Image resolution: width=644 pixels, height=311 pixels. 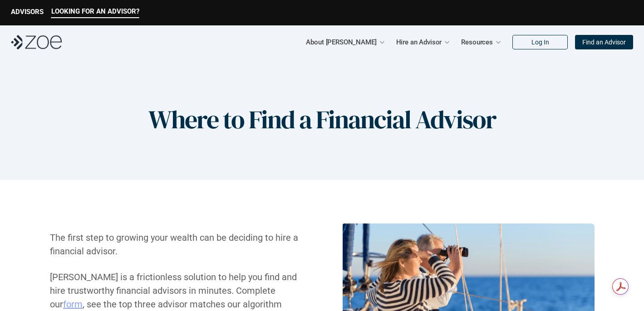 What do you see at coordinates (604, 42) in the screenshot?
I see `a: Find an Advisor` at bounding box center [604, 42].